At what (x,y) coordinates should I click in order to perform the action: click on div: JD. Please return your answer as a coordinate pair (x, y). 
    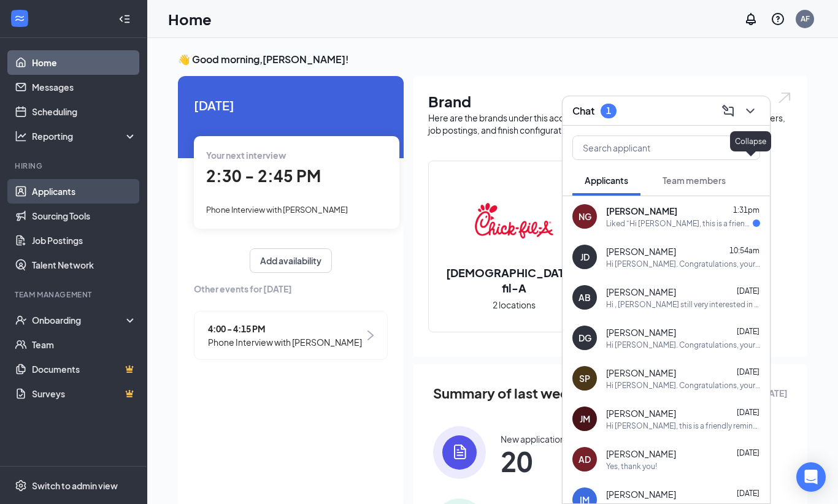
    Looking at the image, I should click on (585, 257).